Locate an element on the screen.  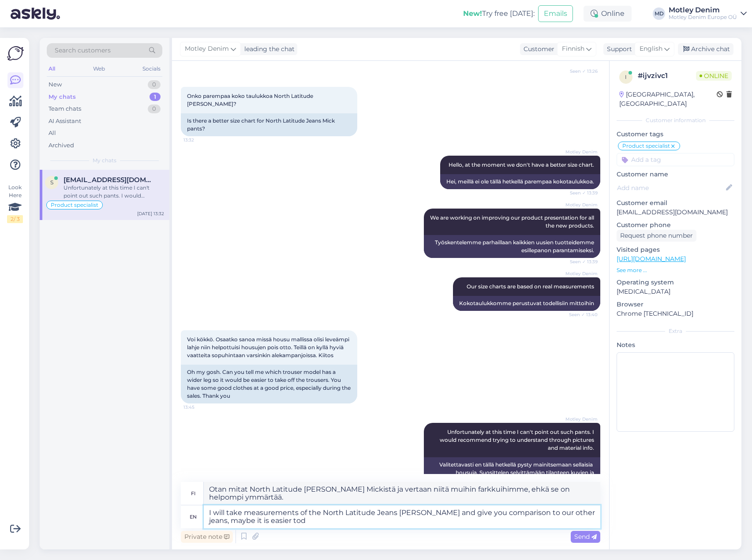
div: Archived is located at coordinates (61, 146).